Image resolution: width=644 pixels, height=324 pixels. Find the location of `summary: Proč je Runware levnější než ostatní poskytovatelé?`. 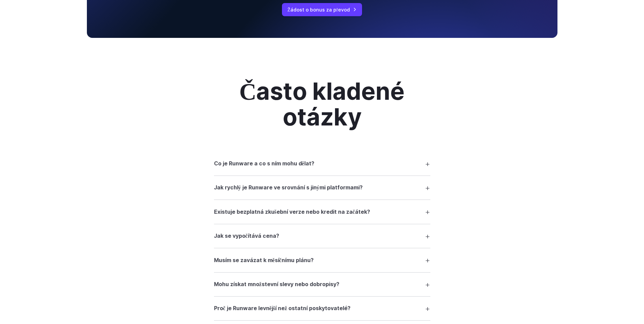

summary: Proč je Runware levnější než ostatní poskytovatelé? is located at coordinates (322, 308).